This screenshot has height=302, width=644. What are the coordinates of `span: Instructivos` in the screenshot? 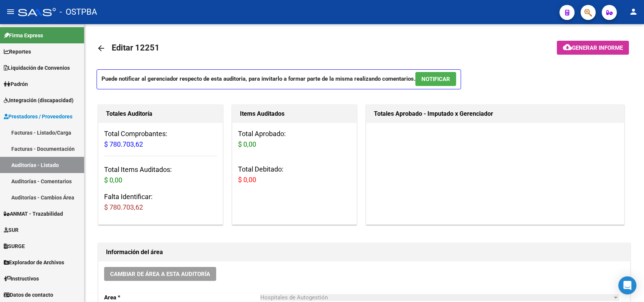 It's located at (21, 279).